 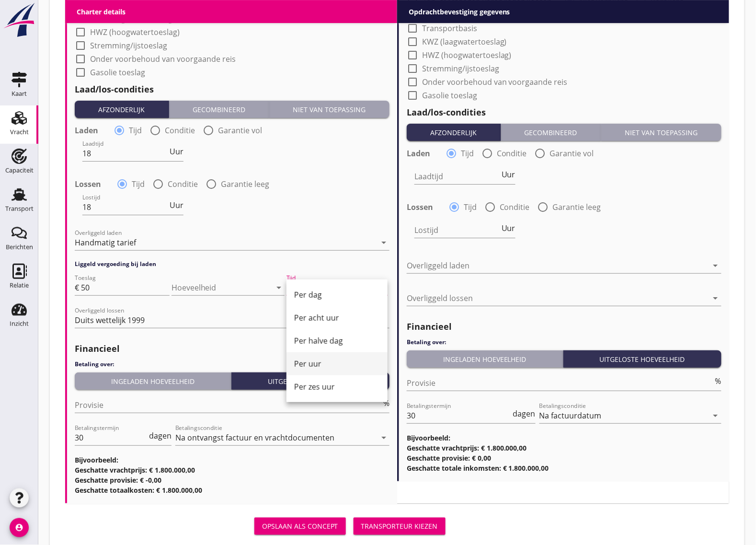 I want to click on h3: Geschatte provisie: € 0,00, so click(x=564, y=458).